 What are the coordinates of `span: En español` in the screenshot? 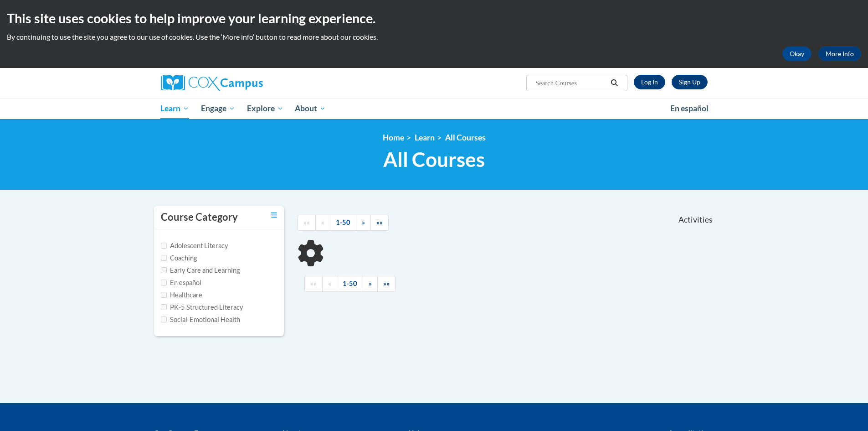 It's located at (689, 108).